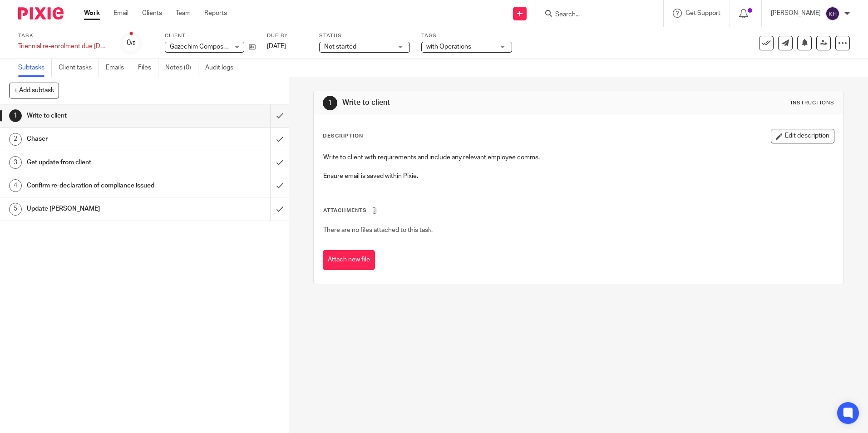 The height and width of the screenshot is (433, 868). I want to click on a: Files, so click(148, 68).